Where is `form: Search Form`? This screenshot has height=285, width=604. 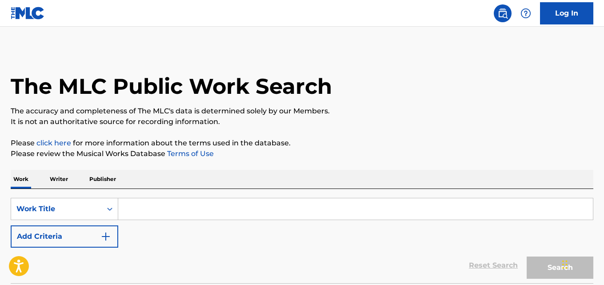 form: Search Form is located at coordinates (302, 240).